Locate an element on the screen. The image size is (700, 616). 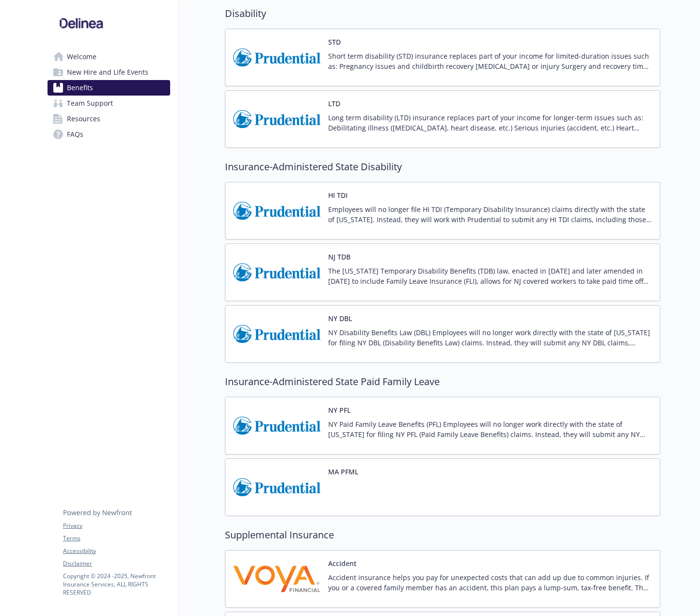
p: Short term disability (STD) insurance replaces part of your income for limited-duration issues su... is located at coordinates (490, 61).